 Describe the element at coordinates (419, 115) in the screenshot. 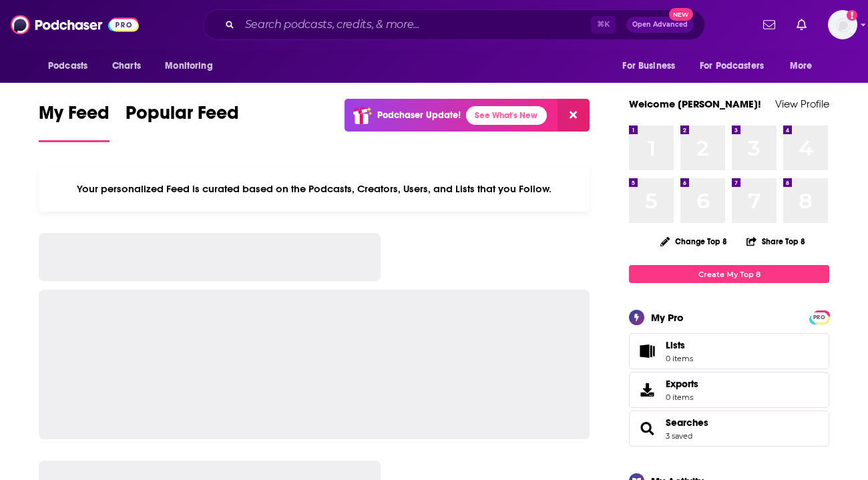

I see `p: Podchaser Update!` at that location.